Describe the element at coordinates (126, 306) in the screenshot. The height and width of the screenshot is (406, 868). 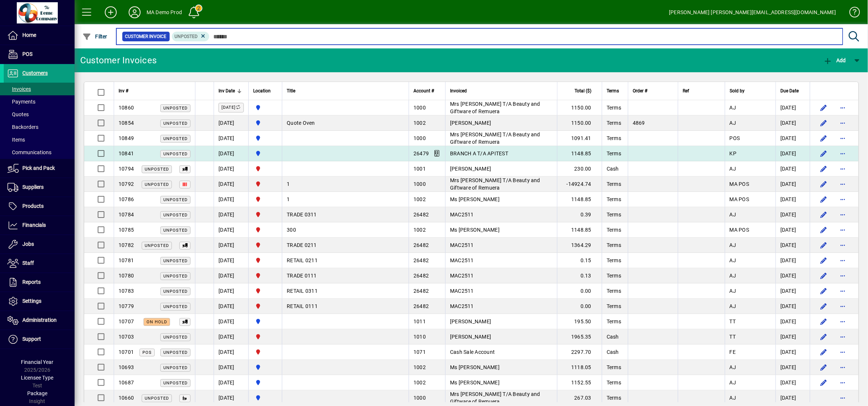
I see `span: 10779` at that location.